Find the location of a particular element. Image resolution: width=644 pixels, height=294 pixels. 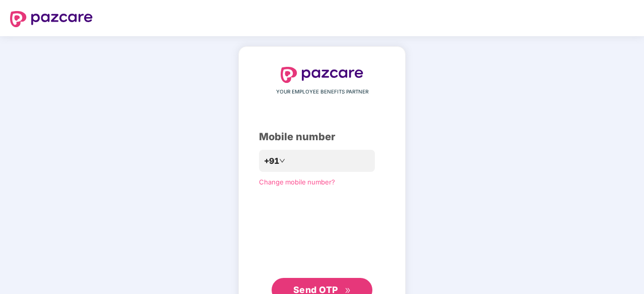

a: Change mobile number? is located at coordinates (297, 182).